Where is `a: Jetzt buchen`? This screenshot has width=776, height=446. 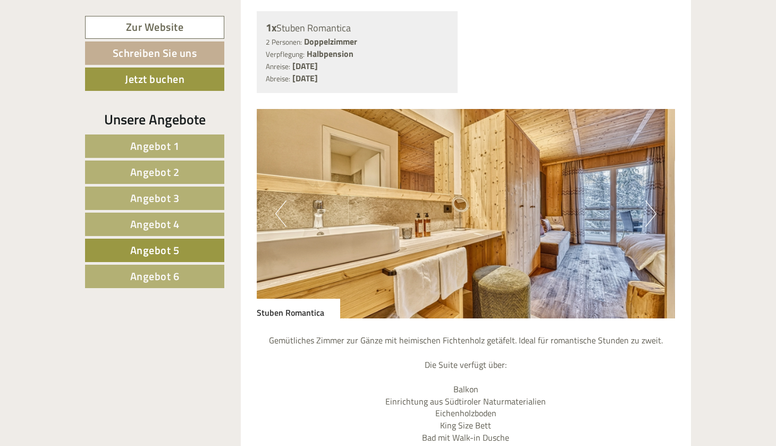 a: Jetzt buchen is located at coordinates (155, 79).